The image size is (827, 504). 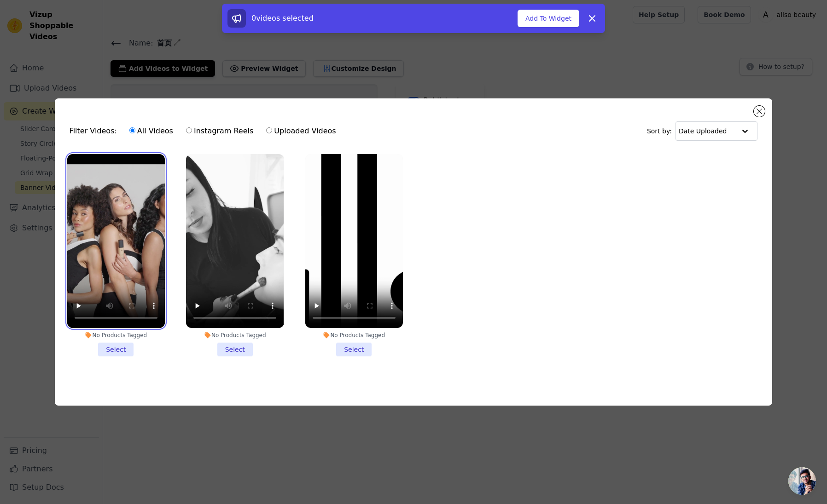 I want to click on label: Instagram Reels, so click(x=219, y=131).